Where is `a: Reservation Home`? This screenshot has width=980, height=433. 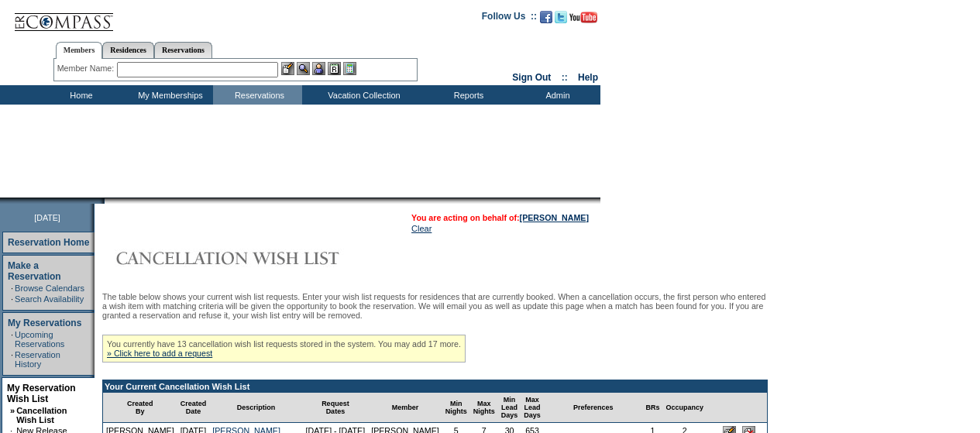
a: Reservation Home is located at coordinates (48, 242).